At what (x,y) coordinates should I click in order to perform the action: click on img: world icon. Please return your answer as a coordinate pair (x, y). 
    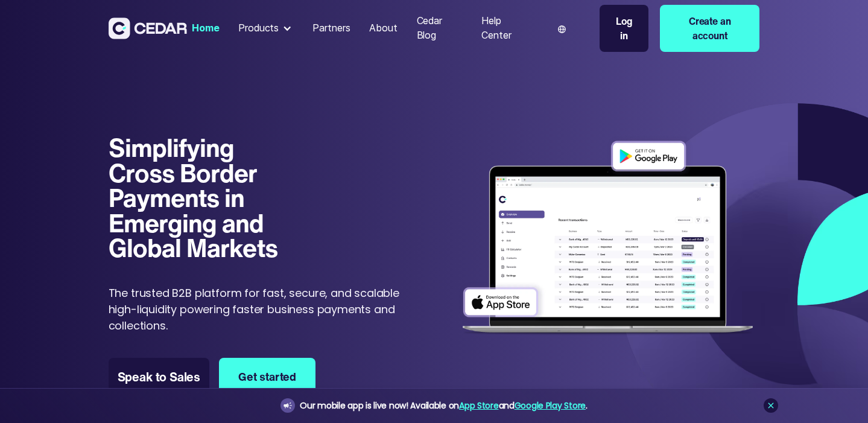
    Looking at the image, I should click on (562, 29).